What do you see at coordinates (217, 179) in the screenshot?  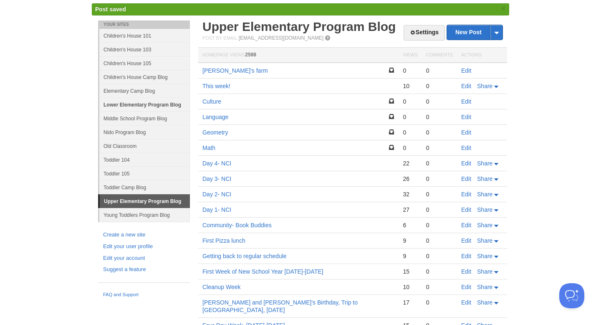 I see `a: Day 3- NCI` at bounding box center [217, 179].